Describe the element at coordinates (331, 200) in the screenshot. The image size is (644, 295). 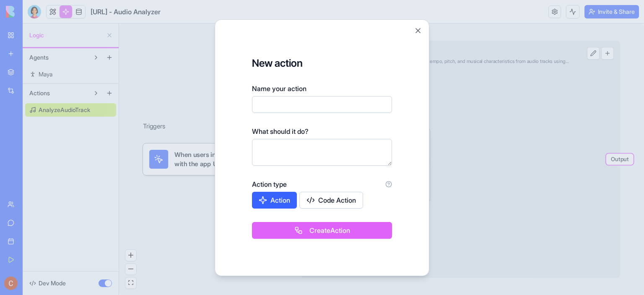
I see `button: Code Action` at that location.